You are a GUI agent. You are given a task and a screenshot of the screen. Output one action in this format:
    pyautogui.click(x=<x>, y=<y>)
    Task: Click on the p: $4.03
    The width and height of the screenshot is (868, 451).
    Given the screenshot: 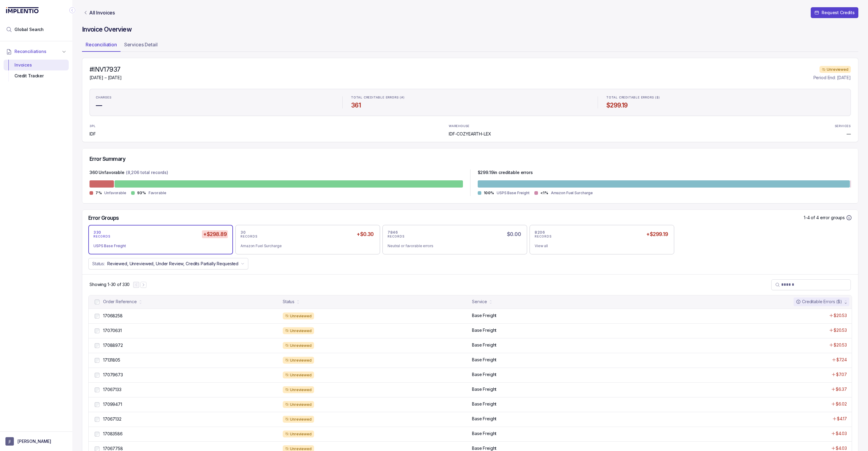 What is the action you would take?
    pyautogui.click(x=841, y=434)
    